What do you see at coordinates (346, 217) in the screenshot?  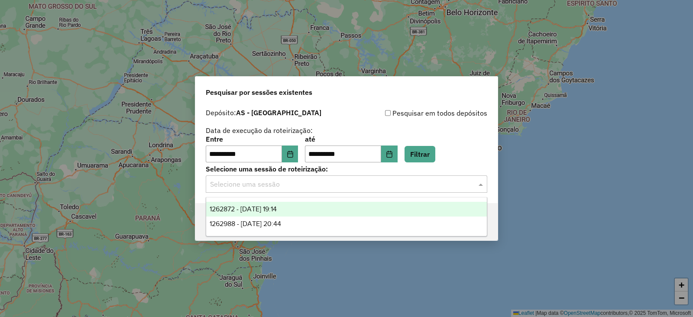 I see `ng-dropdown-panel: Options list` at bounding box center [346, 217].